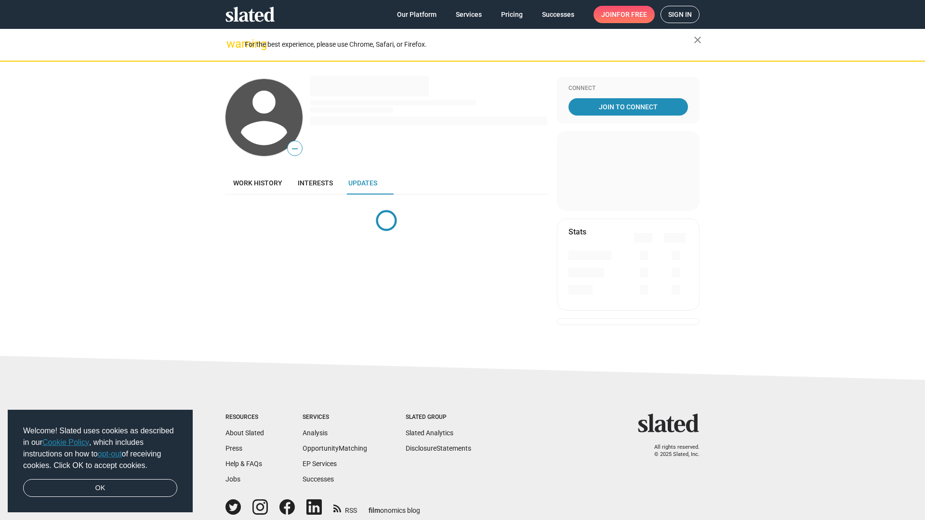 The image size is (925, 520). What do you see at coordinates (315, 183) in the screenshot?
I see `a: Interests` at bounding box center [315, 183].